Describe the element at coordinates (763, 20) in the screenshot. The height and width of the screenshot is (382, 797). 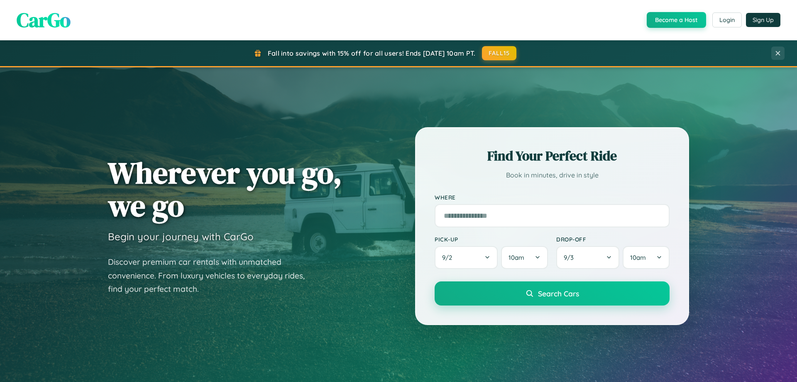
I see `button: Sign Up` at that location.